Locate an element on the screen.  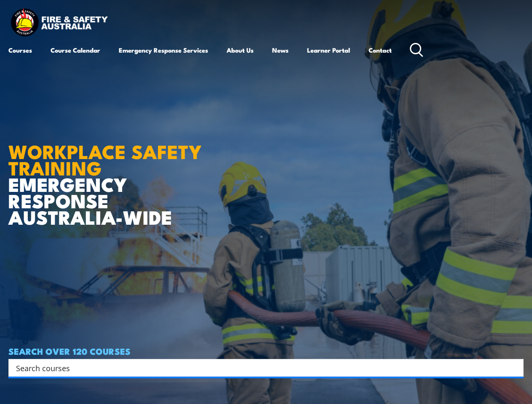
a: Emergency Response Services is located at coordinates (163, 50).